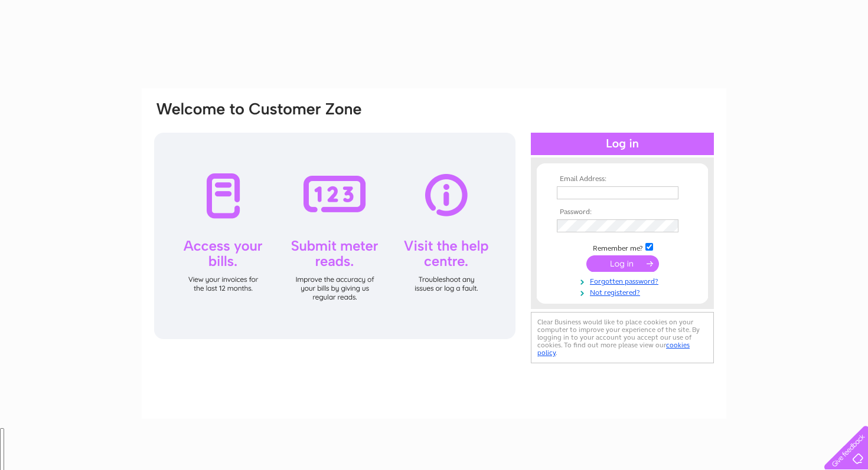  What do you see at coordinates (623, 280) in the screenshot?
I see `a: Forgotten password?` at bounding box center [623, 280].